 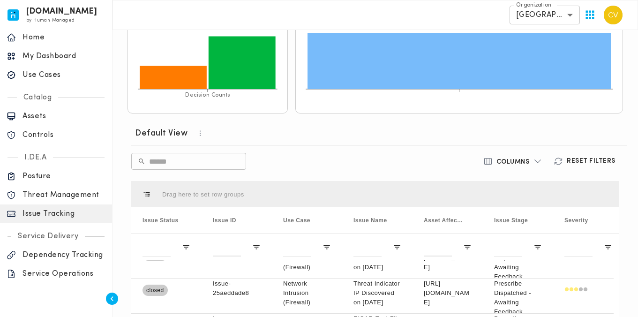 I want to click on p: Posture, so click(x=64, y=176).